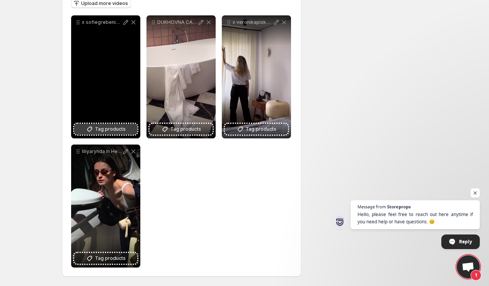 The height and width of the screenshot is (286, 489). I want to click on div: x veronikapiskun veronikapiskun Vyd ROMANTIKA PROJECT Komono - TRIPTYCHTag products, so click(257, 77).